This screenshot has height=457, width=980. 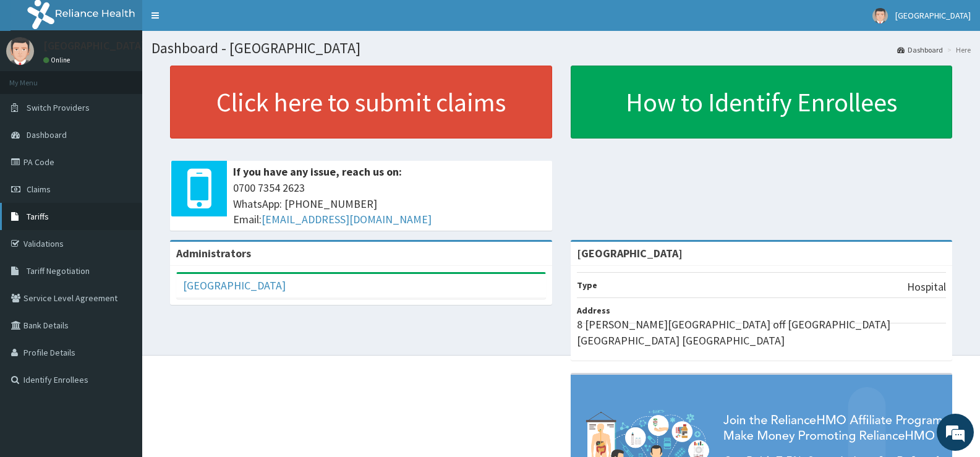 I want to click on b: Address, so click(x=594, y=311).